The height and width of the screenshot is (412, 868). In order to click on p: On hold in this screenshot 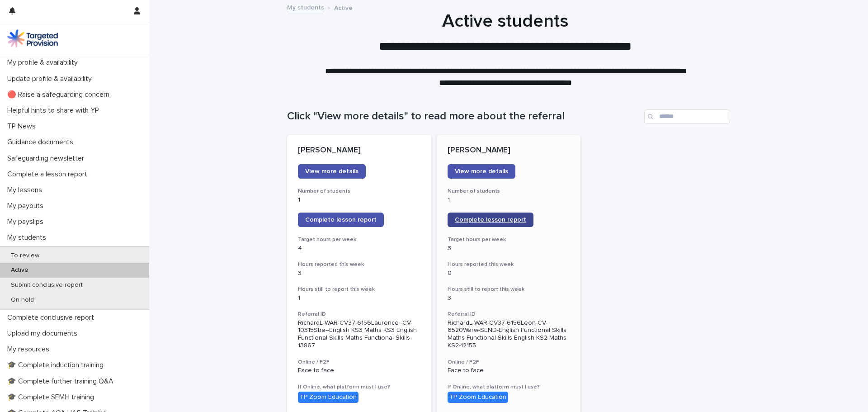, I will do `click(22, 300)`.